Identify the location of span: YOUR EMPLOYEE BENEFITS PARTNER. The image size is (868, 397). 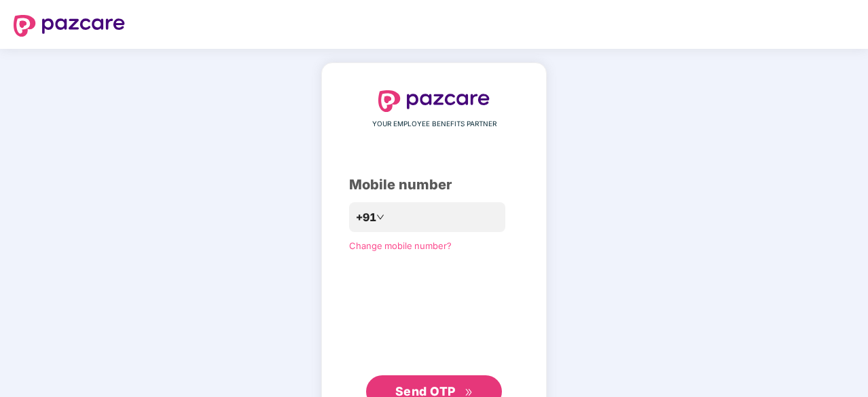
(434, 124).